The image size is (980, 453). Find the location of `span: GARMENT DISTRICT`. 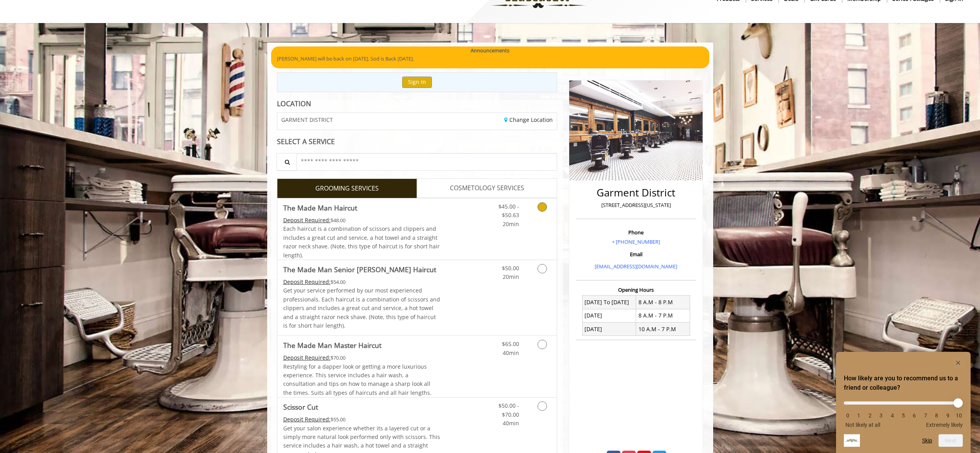

span: GARMENT DISTRICT is located at coordinates (307, 120).